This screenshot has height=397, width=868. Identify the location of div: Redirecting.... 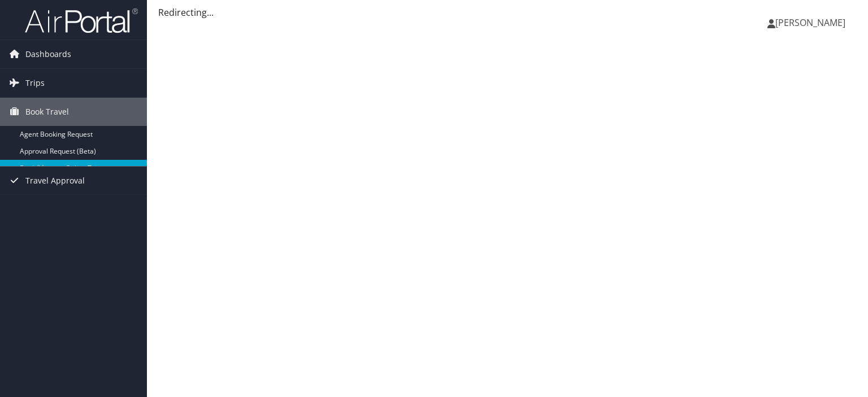
(508, 13).